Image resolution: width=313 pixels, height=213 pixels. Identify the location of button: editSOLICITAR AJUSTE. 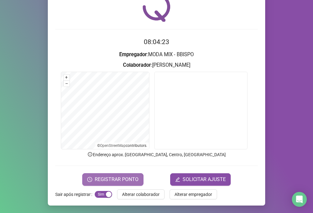
(200, 179).